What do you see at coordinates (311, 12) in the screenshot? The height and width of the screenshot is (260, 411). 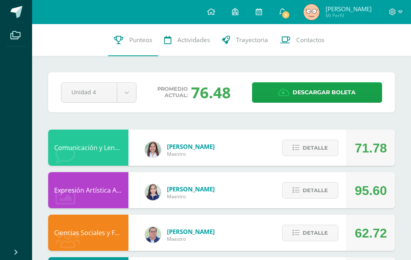 I see `img: bdb7d8157ba45ca2607f873ef1aaac50.png` at bounding box center [311, 12].